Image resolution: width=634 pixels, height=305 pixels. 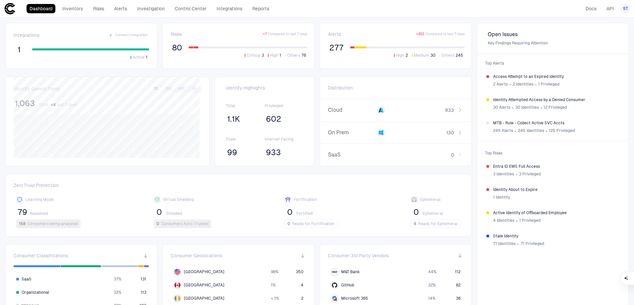 I want to click on span: Privileged, so click(x=284, y=106).